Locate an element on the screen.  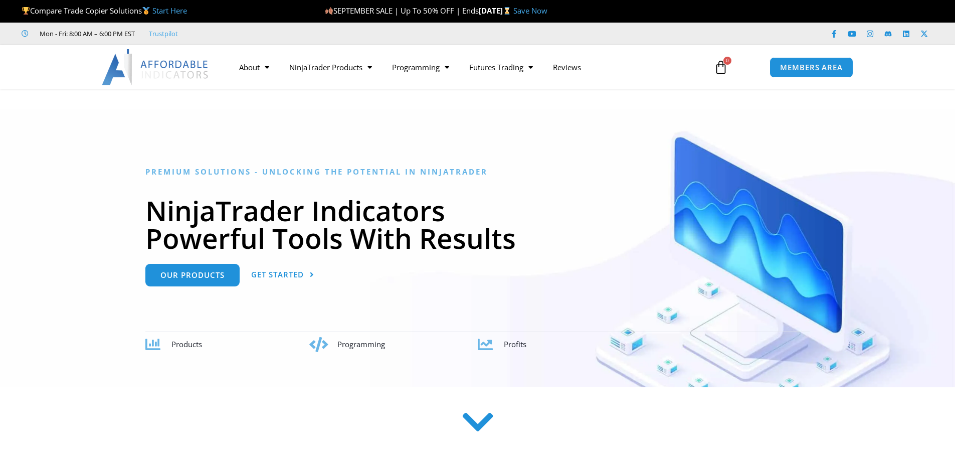
span: 0 is located at coordinates (727, 61).